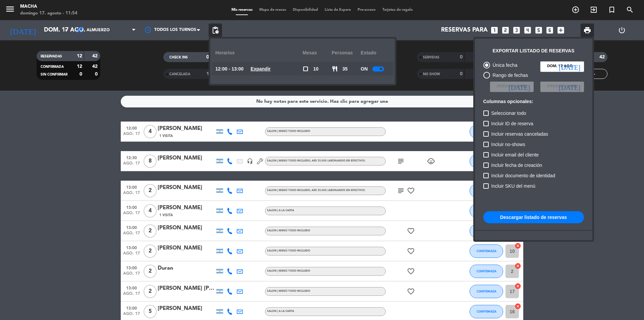 This screenshot has height=320, width=644. I want to click on h6: Columnas opcionales:, so click(534, 102).